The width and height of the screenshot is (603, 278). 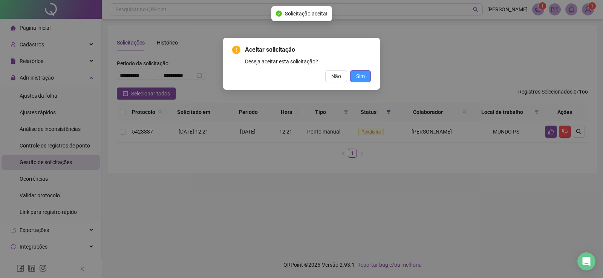 What do you see at coordinates (308, 50) in the screenshot?
I see `span: Aceitar solicitação` at bounding box center [308, 50].